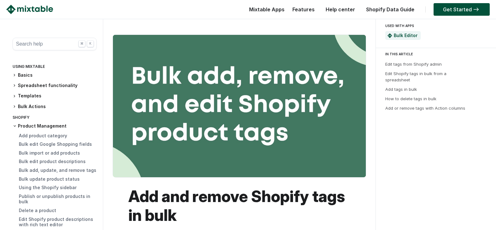 The image size is (496, 230). What do you see at coordinates (462, 9) in the screenshot?
I see `a: Get Started` at bounding box center [462, 9].